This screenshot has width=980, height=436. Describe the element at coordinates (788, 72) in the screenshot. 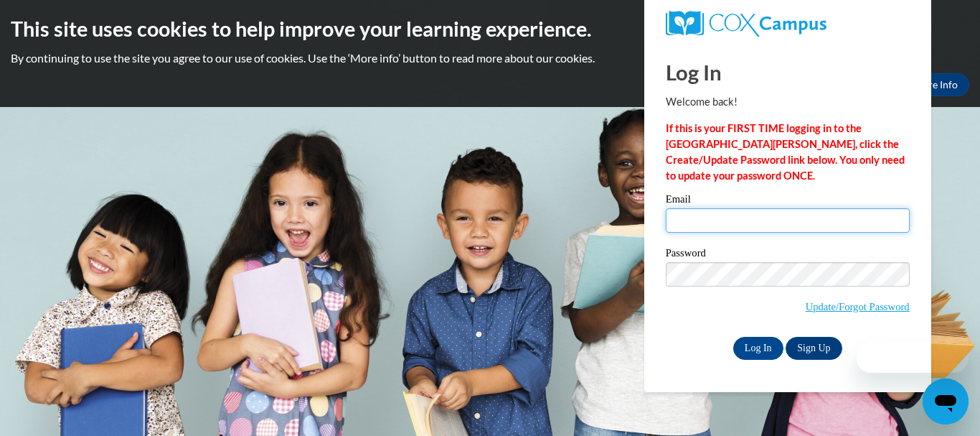

I see `h1: Log In` at that location.